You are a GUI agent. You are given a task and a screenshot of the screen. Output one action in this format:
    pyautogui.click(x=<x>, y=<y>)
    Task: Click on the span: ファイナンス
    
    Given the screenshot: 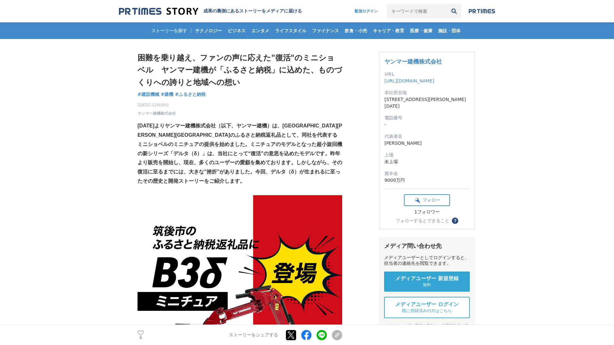 What is the action you would take?
    pyautogui.click(x=326, y=31)
    